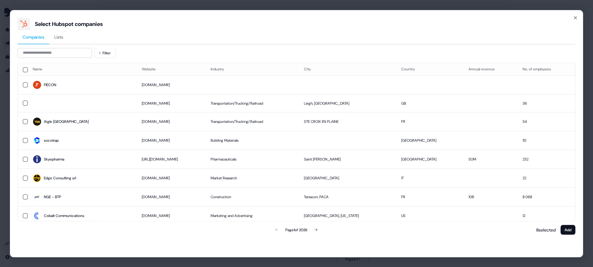  What do you see at coordinates (252, 178) in the screenshot?
I see `td: Market Research` at bounding box center [252, 178].